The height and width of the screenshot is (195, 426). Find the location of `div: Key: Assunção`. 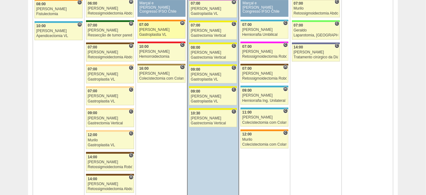

div: Key: Assunção is located at coordinates (162, 42).